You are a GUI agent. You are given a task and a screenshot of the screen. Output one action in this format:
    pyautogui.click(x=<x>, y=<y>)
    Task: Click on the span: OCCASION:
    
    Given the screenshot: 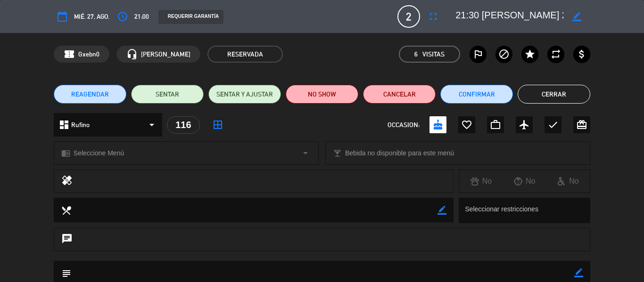 What is the action you would take?
    pyautogui.click(x=403, y=125)
    